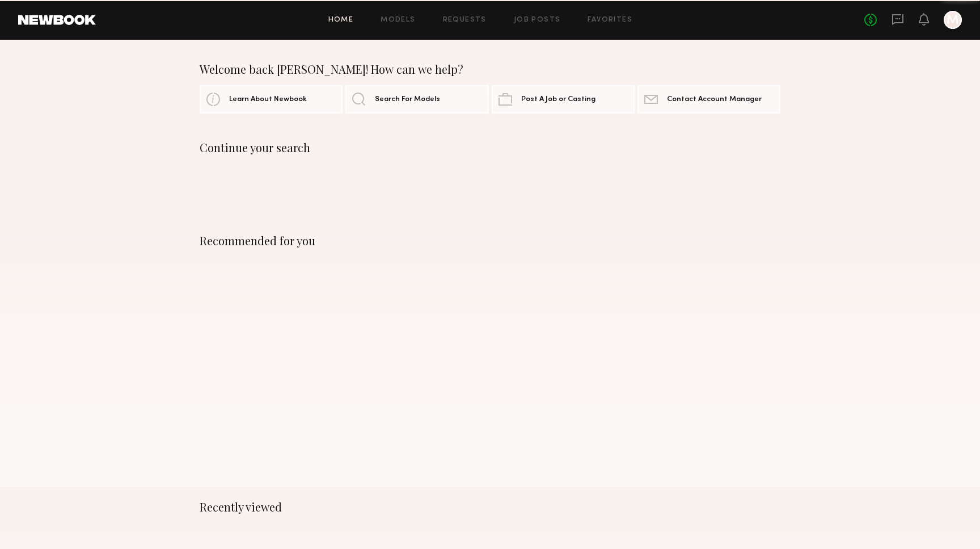 The image size is (980, 549). Describe the element at coordinates (610, 20) in the screenshot. I see `a: Favorites` at that location.